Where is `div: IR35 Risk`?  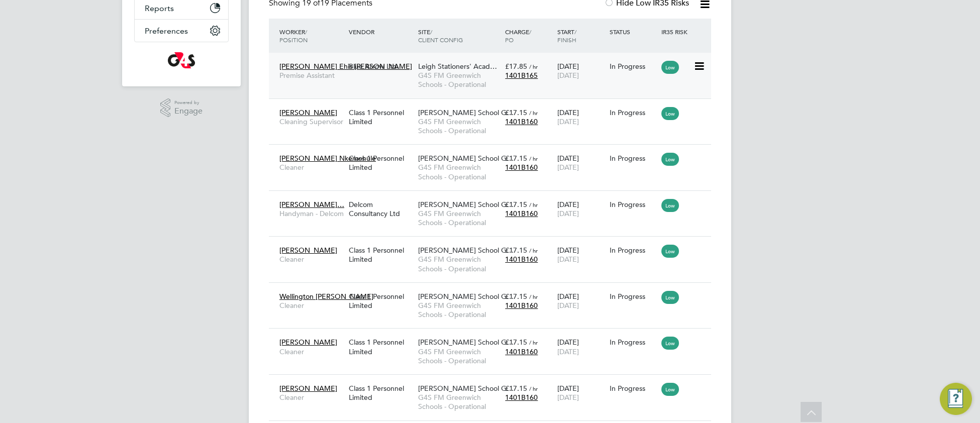
div: IR35 Risk is located at coordinates (676, 32).